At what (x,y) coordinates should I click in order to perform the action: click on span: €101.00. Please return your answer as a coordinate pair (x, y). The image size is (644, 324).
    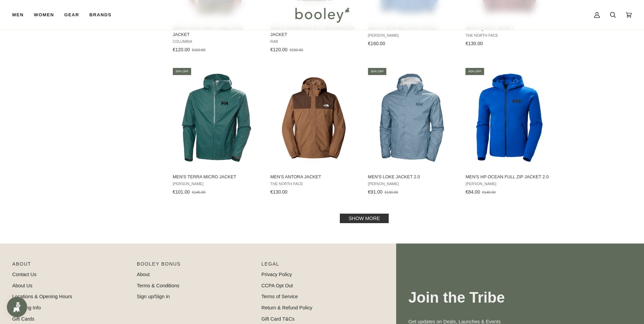
    Looking at the image, I should click on (181, 192).